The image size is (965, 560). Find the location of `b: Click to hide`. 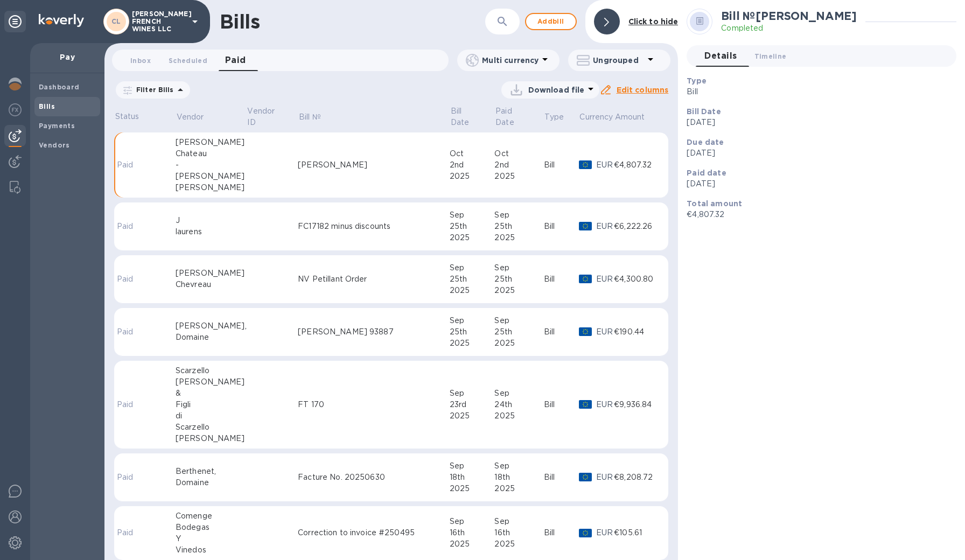

b: Click to hide is located at coordinates (653, 22).